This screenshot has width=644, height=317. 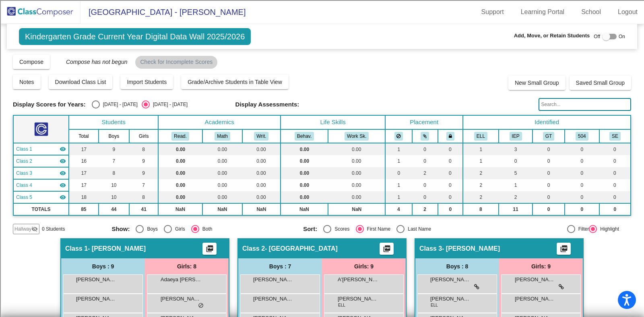 I want to click on span: Sort:, so click(x=310, y=229).